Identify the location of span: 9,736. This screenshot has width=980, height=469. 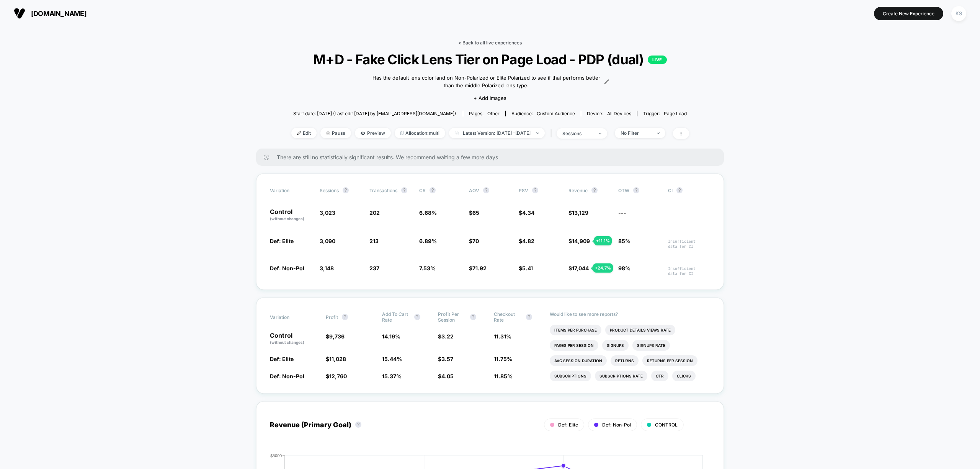
(337, 336).